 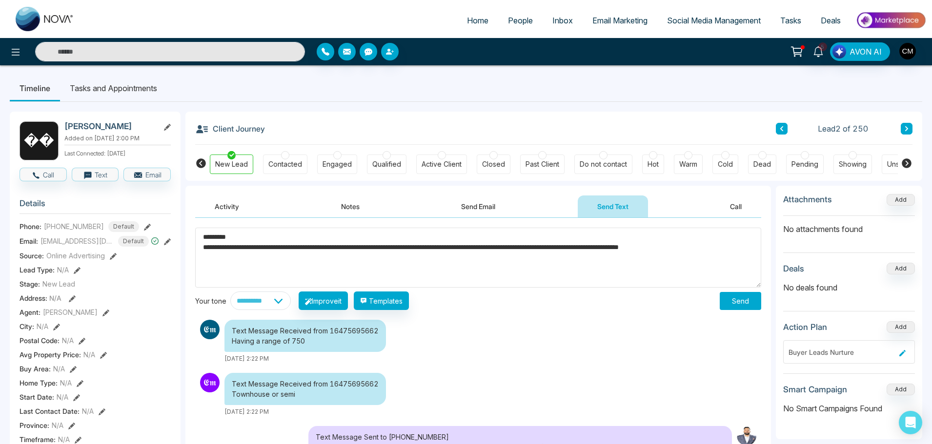 I want to click on div: Active Client, so click(x=441, y=164).